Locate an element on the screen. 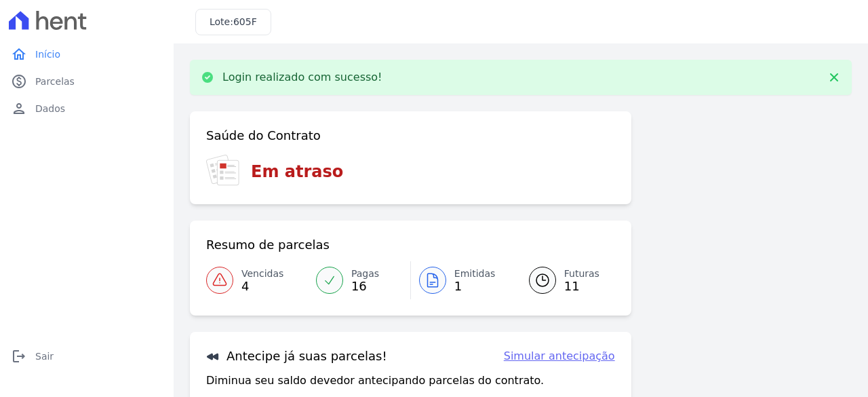 The height and width of the screenshot is (397, 868). i: person is located at coordinates (19, 108).